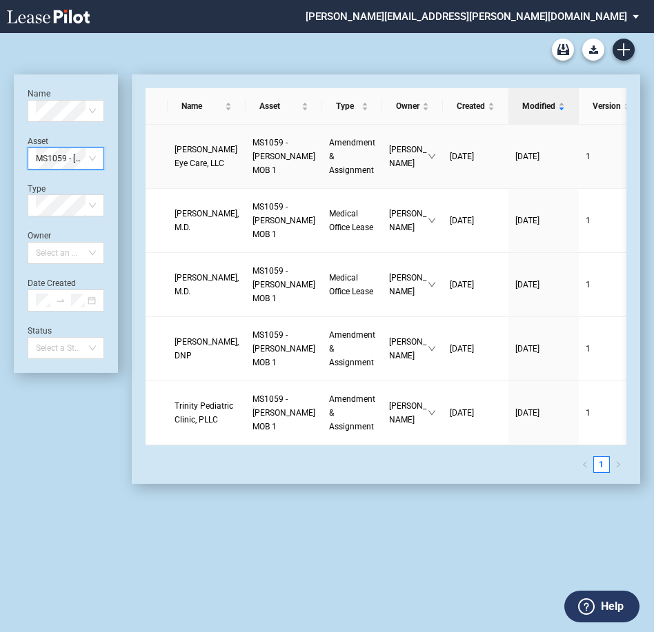  What do you see at coordinates (37, 189) in the screenshot?
I see `label: Type` at bounding box center [37, 189].